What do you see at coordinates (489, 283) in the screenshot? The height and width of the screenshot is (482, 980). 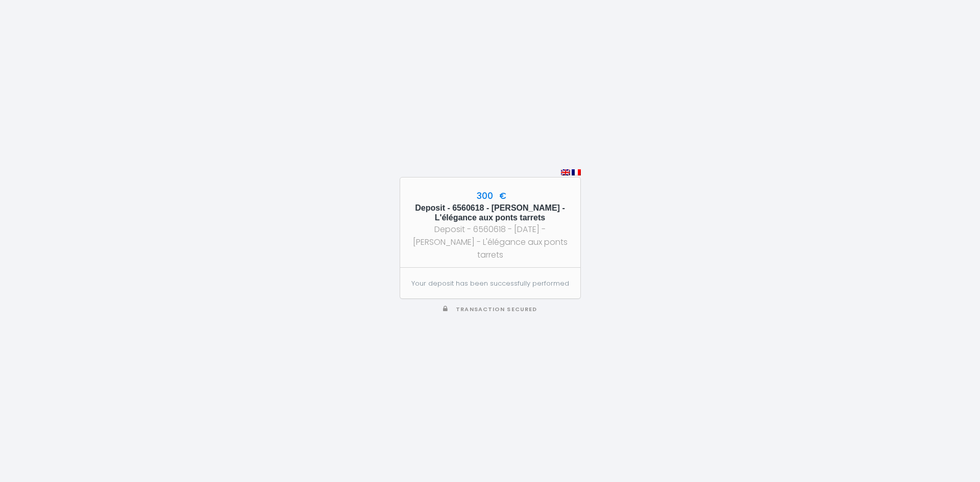 I see `p: Your deposit has been successfully performed` at bounding box center [489, 283].